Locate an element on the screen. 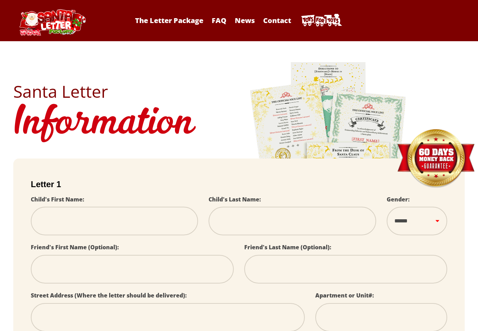  label: Apartment or Unit#: is located at coordinates (344, 296).